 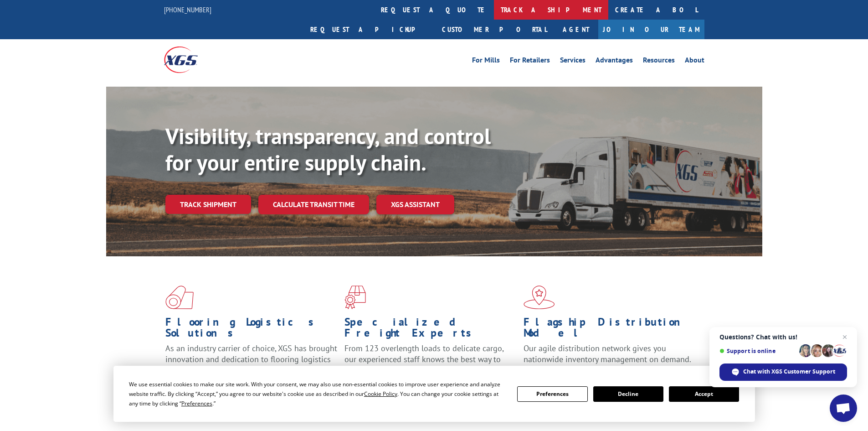 I want to click on a: Customer Portal, so click(x=494, y=30).